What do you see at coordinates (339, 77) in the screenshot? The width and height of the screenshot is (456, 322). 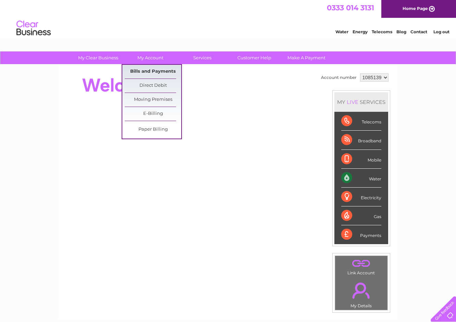 I see `td: Account number` at bounding box center [339, 77].